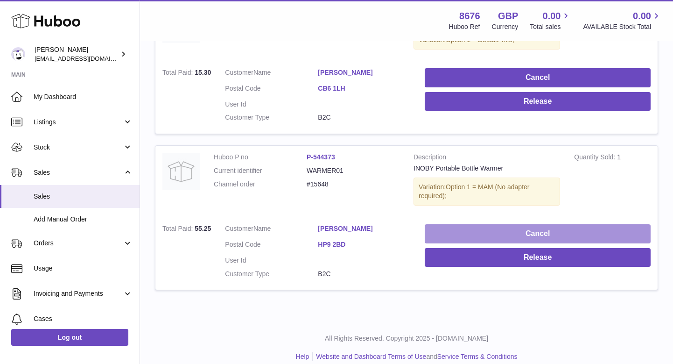  I want to click on span: Total sales, so click(551, 27).